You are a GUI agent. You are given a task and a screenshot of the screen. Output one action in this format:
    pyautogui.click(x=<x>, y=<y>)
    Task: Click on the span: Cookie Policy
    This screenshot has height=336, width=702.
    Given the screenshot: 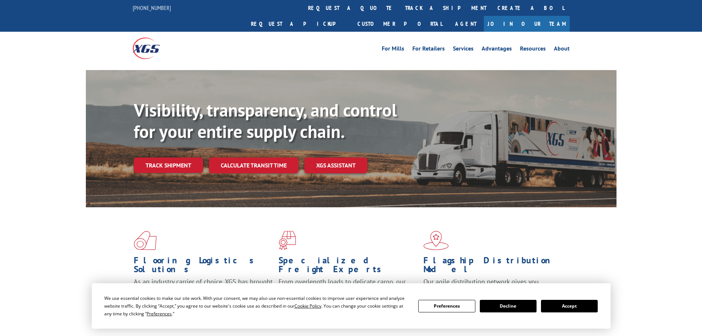 What is the action you would take?
    pyautogui.click(x=308, y=306)
    